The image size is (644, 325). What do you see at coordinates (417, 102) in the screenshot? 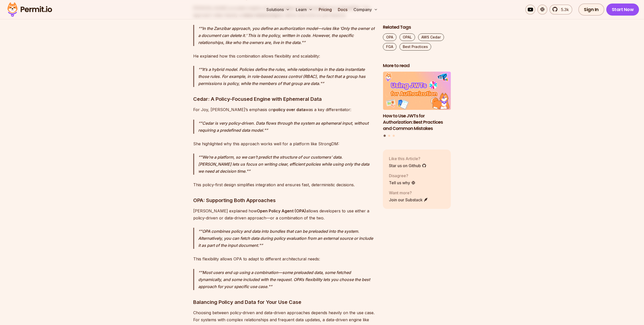
I see `li: 1 of 3` at bounding box center [417, 102].